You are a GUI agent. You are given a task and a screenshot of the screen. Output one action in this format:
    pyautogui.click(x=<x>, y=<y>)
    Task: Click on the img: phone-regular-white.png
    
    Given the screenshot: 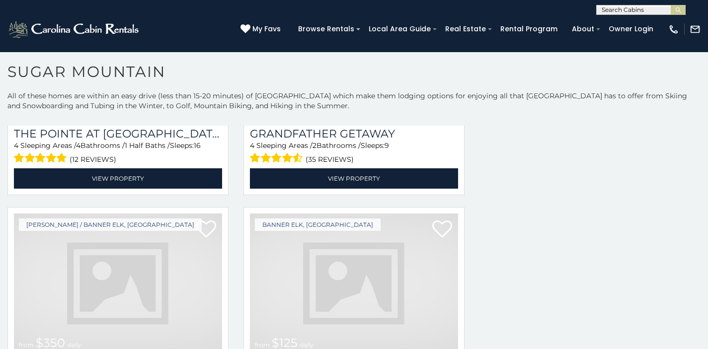 What is the action you would take?
    pyautogui.click(x=674, y=29)
    